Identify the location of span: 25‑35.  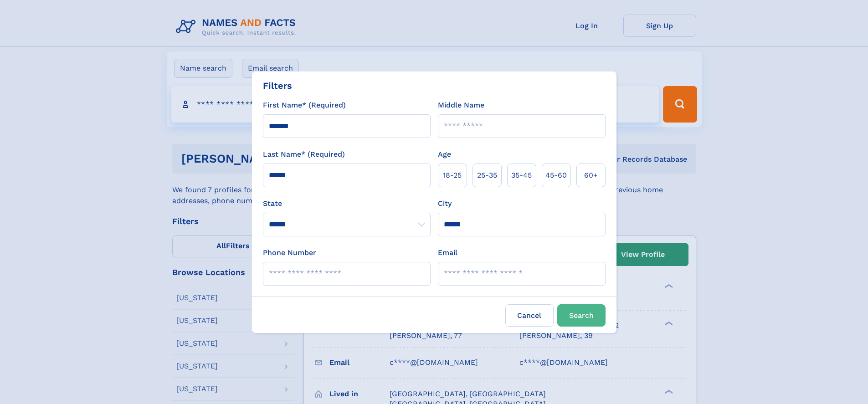
(487, 176).